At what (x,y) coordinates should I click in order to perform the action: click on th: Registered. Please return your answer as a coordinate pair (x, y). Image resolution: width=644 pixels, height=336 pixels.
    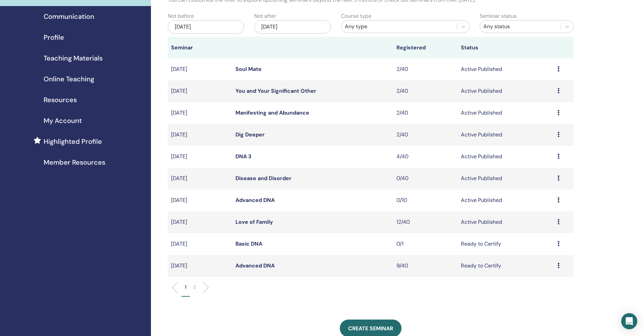
    Looking at the image, I should click on (425, 48).